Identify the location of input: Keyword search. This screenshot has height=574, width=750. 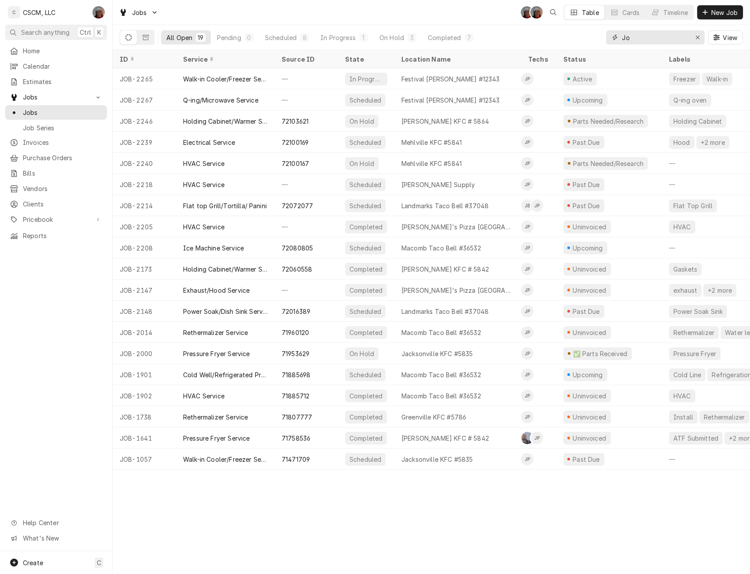
(655, 37).